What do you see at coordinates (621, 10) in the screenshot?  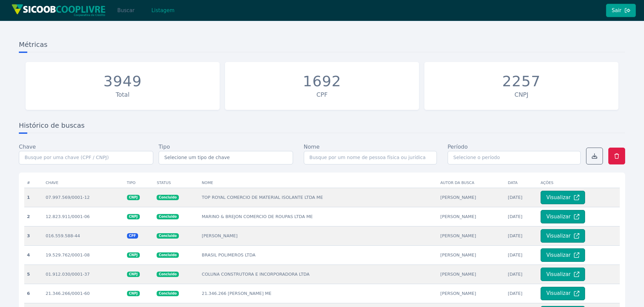 I see `button: Sair` at bounding box center [621, 10].